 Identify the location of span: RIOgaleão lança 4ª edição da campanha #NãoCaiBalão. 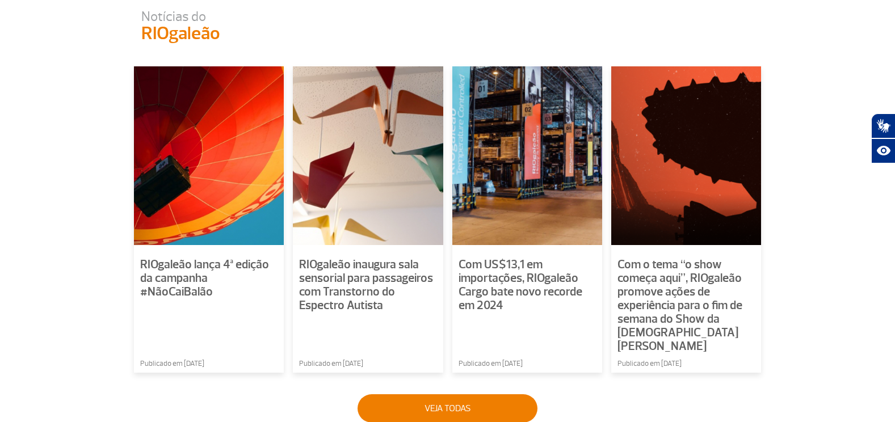
(204, 278).